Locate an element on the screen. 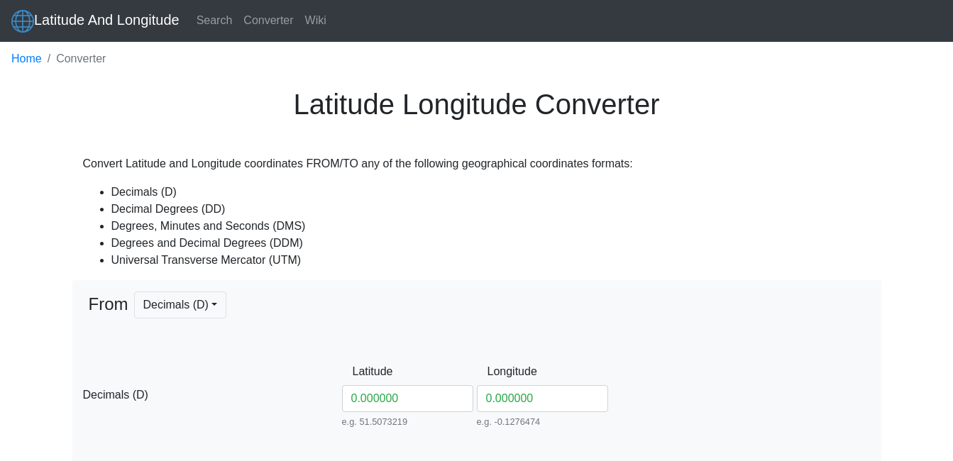  a: Search is located at coordinates (214, 21).